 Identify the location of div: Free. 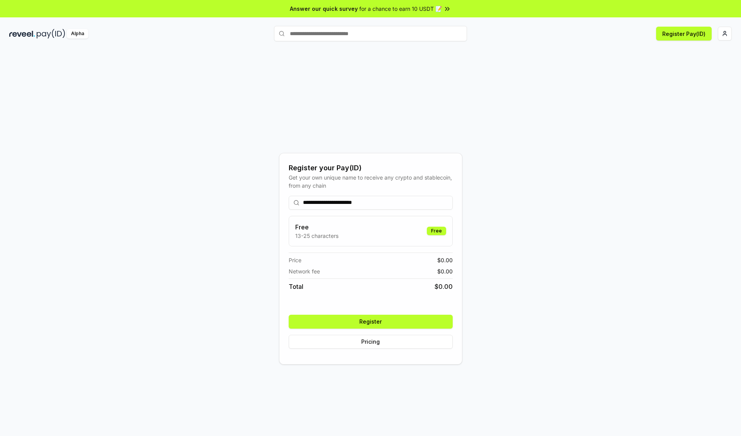
(436, 231).